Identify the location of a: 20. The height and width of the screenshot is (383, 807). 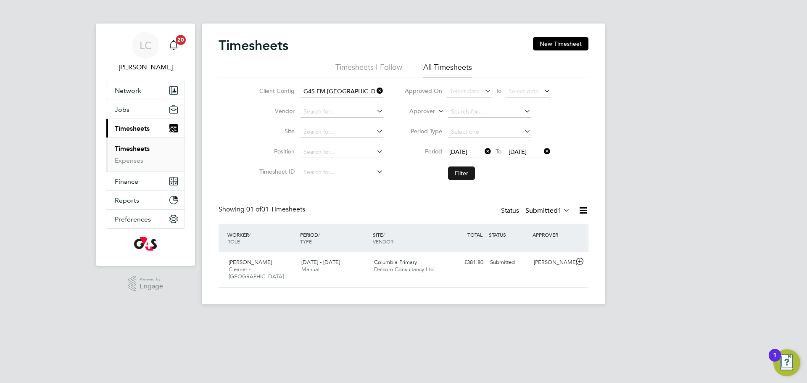
(174, 45).